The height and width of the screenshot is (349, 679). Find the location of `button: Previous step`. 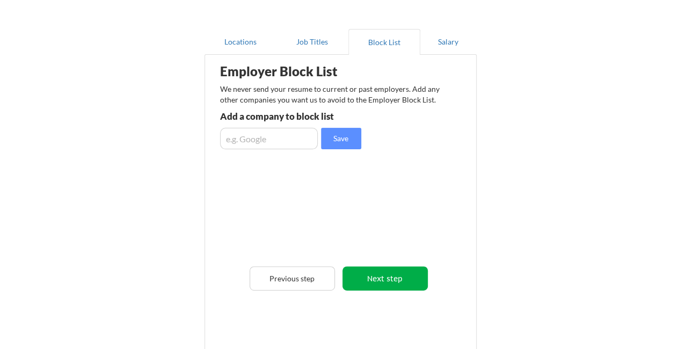

button: Previous step is located at coordinates (292, 278).